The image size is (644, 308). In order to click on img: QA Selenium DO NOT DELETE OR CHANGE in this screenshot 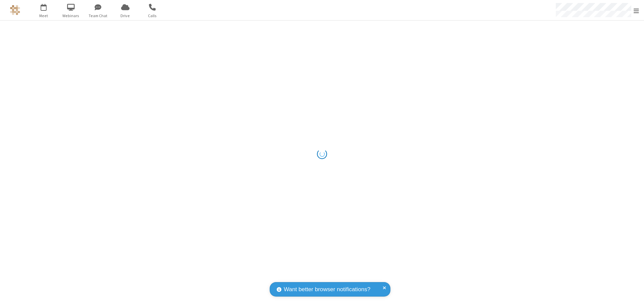, I will do `click(15, 10)`.